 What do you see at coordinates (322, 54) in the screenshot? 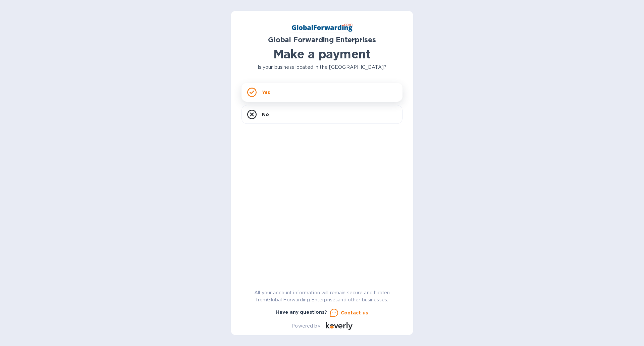
I see `h1: Make a payment` at bounding box center [322, 54].